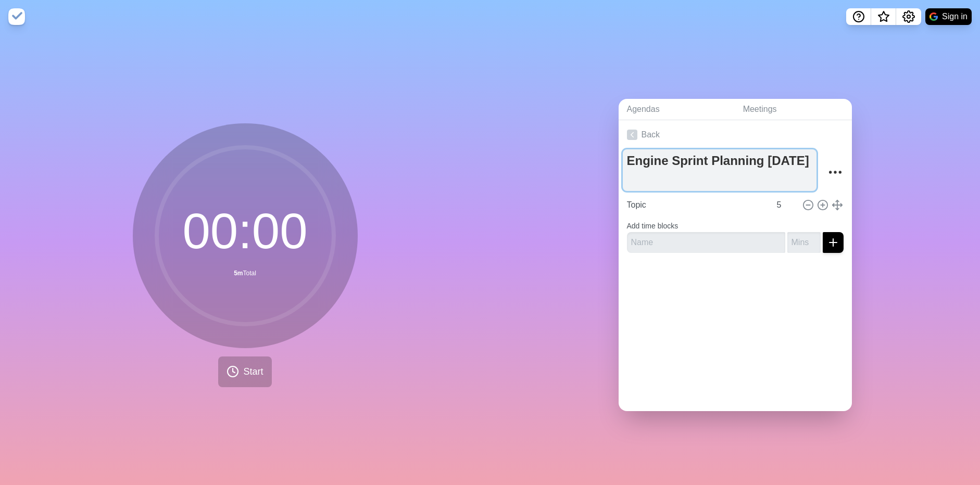  Describe the element at coordinates (793, 110) in the screenshot. I see `a: Meetings` at that location.